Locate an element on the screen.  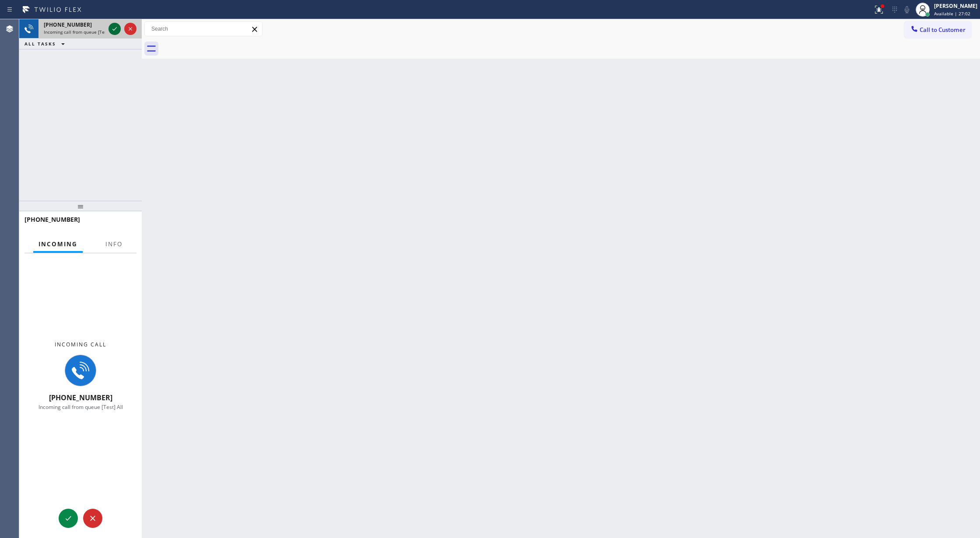
span: Incoming is located at coordinates (58, 244).